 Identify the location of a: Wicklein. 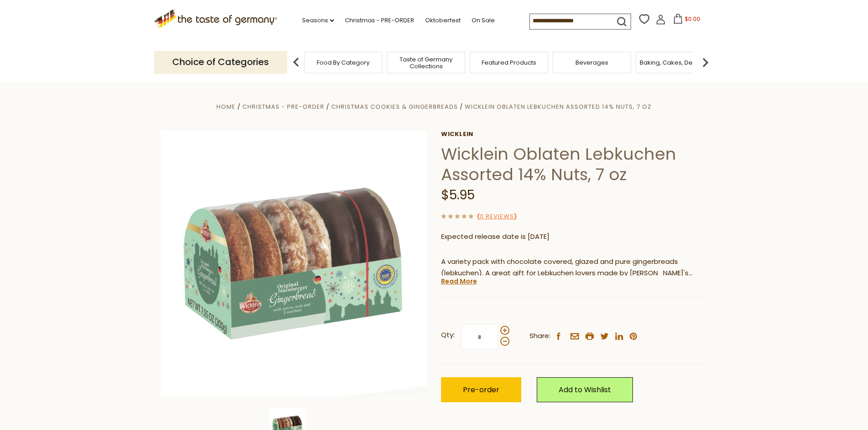
(574, 135).